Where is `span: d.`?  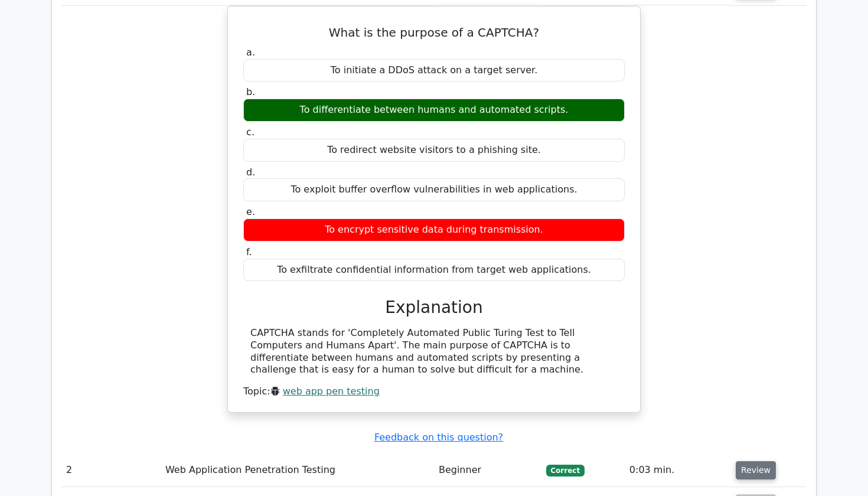 span: d. is located at coordinates (250, 172).